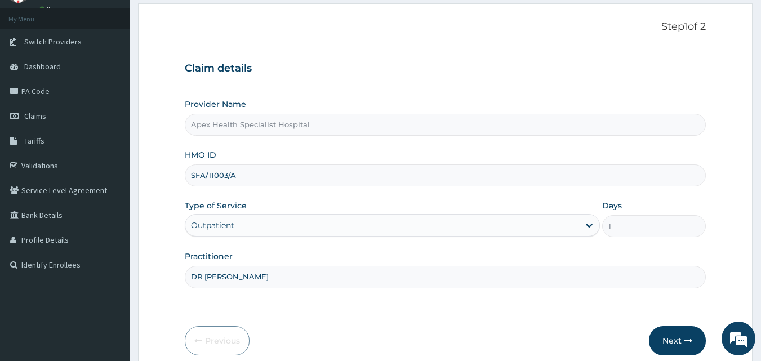 The width and height of the screenshot is (761, 361). Describe the element at coordinates (33, 70) in the screenshot. I see `img: d_794563401_company_1708531726252_794563401` at that location.